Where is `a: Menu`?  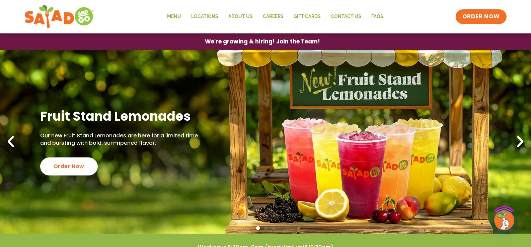 a: Menu is located at coordinates (174, 17).